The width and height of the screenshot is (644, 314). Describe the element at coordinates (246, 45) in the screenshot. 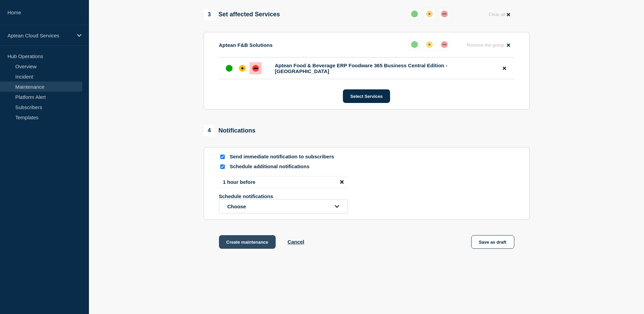

I see `p: Aptean F&B Solutions` at that location.